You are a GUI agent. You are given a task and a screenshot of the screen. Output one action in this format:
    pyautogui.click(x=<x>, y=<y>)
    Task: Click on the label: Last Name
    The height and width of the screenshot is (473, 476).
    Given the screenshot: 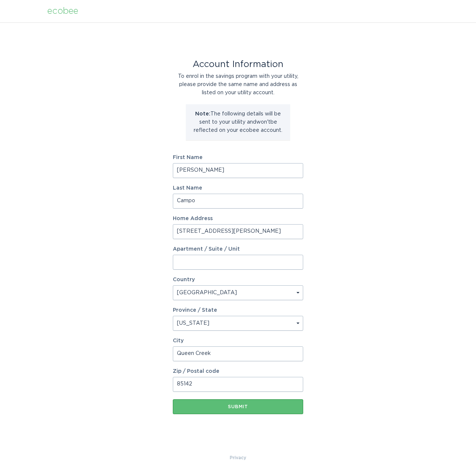 What is the action you would take?
    pyautogui.click(x=238, y=188)
    